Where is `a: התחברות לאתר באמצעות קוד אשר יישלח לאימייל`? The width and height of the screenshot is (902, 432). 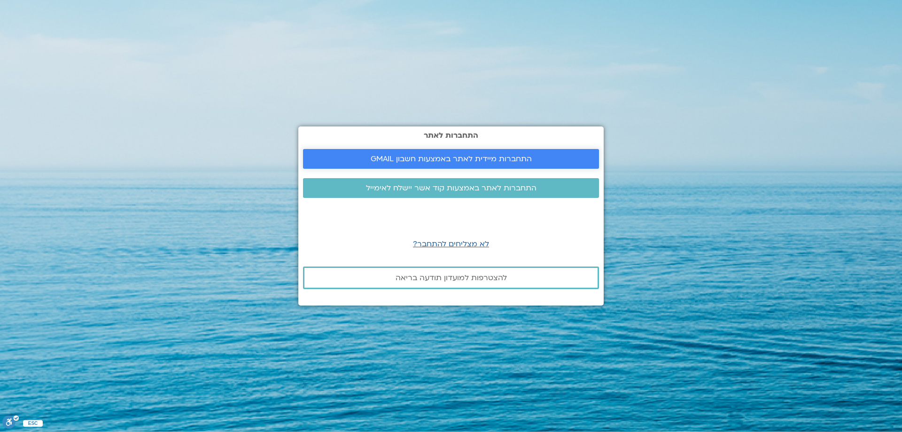 a: התחברות לאתר באמצעות קוד אשר יישלח לאימייל is located at coordinates (451, 188).